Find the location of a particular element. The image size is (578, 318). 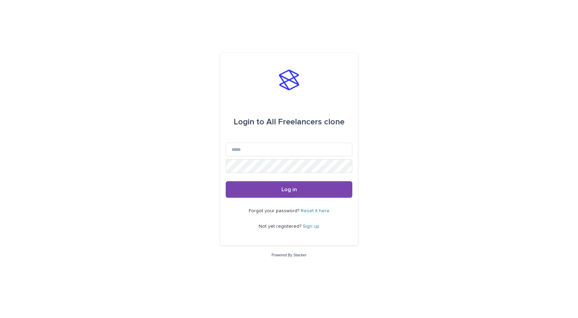

span: Log in is located at coordinates (289, 189).